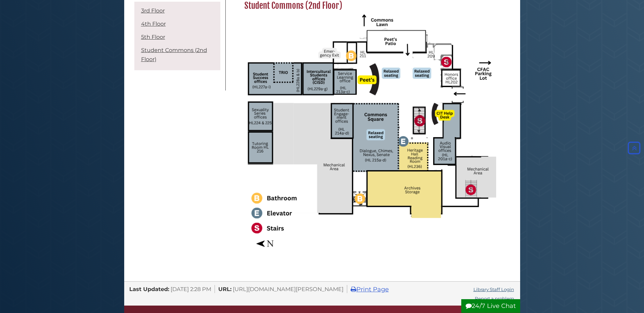 The height and width of the screenshot is (313, 644). What do you see at coordinates (174, 54) in the screenshot?
I see `a: Student Commons (2nd Floor)` at bounding box center [174, 54].